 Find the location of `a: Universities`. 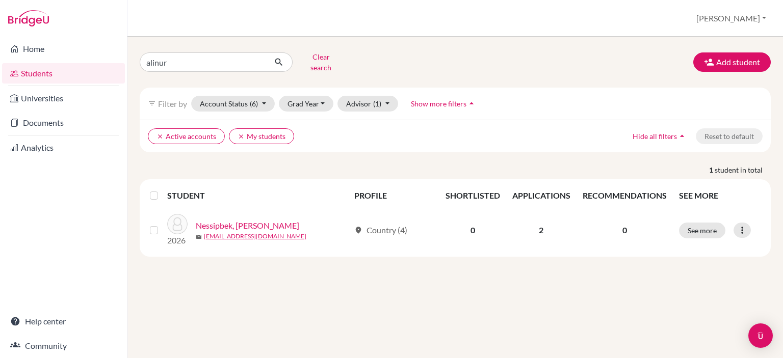

a: Universities is located at coordinates (63, 98).